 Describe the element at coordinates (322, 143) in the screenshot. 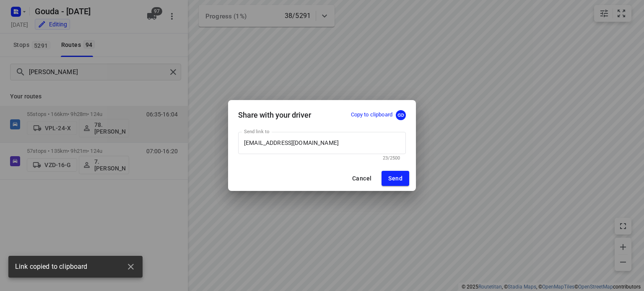

I see `input: Driver’s email address` at that location.